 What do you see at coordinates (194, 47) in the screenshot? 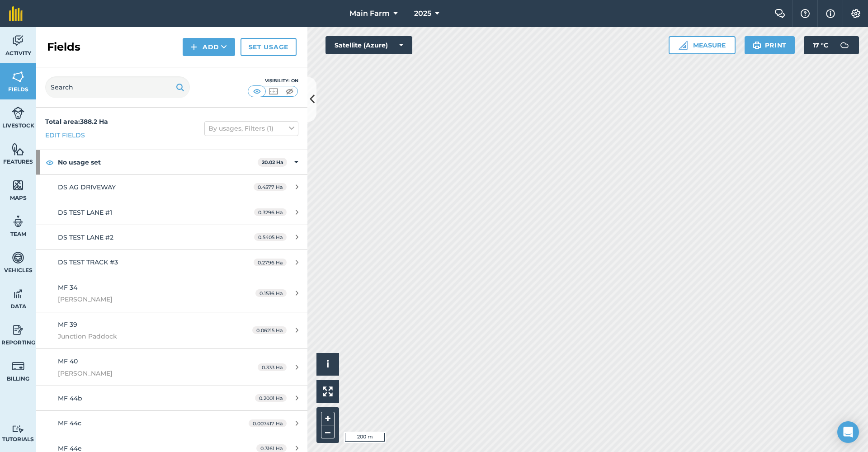
I see `img: svg+xml;base64,PHN2ZyB4bWxucz0iaHR0cDovL3d3dy53My5vcmcvMjAwMC9zdmciIHdpZHRoPSIxNCIgaGVpZ2h0PSIyNC...` at bounding box center [194, 47].